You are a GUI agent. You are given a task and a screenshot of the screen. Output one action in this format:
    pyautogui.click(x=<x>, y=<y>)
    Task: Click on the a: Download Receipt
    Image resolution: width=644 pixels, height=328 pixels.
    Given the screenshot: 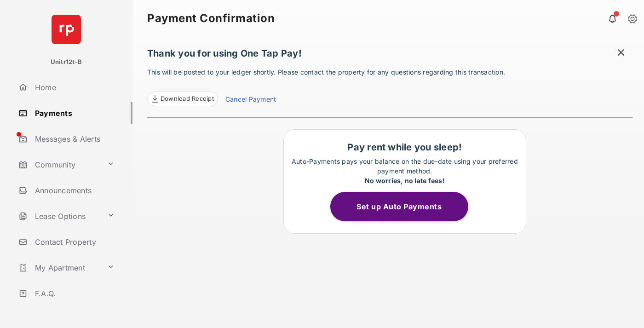 What is the action you would take?
    pyautogui.click(x=183, y=99)
    